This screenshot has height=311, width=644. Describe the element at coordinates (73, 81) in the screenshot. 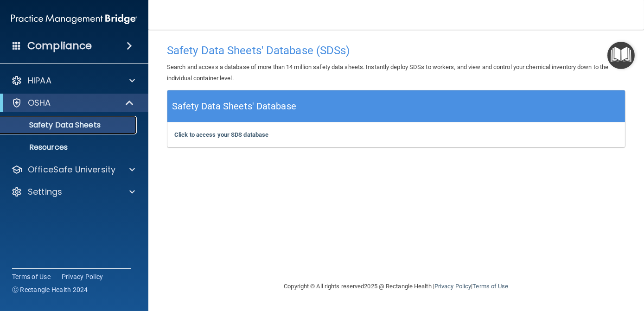

I see `a: HIPAA` at that location.